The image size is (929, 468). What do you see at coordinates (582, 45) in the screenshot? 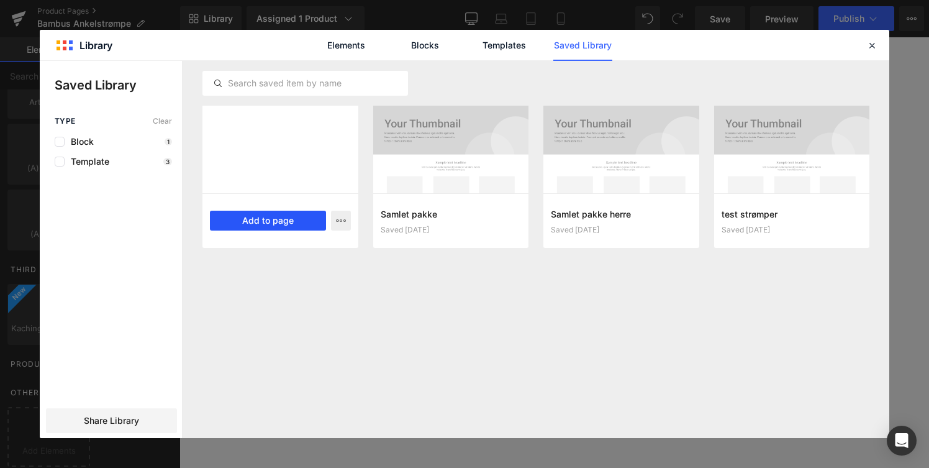
I see `a: Saved Library` at bounding box center [582, 45].